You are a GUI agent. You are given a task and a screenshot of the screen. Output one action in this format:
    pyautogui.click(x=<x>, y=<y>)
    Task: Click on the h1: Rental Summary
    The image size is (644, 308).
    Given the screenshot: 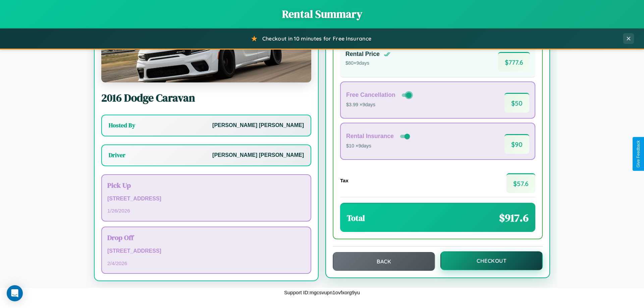 What is the action you would take?
    pyautogui.click(x=322, y=14)
    